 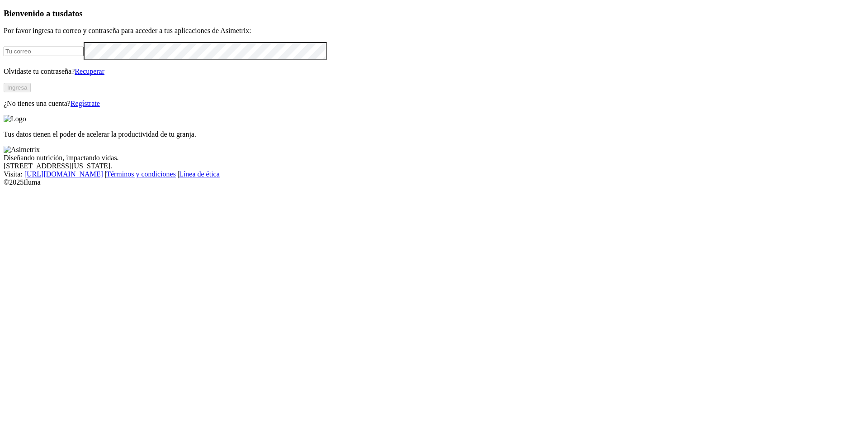 What do you see at coordinates (434, 31) in the screenshot?
I see `p: Por favor ingresa tu correo y contraseña para acceder a tus aplicaciones de Asimetrix:` at bounding box center [434, 31].